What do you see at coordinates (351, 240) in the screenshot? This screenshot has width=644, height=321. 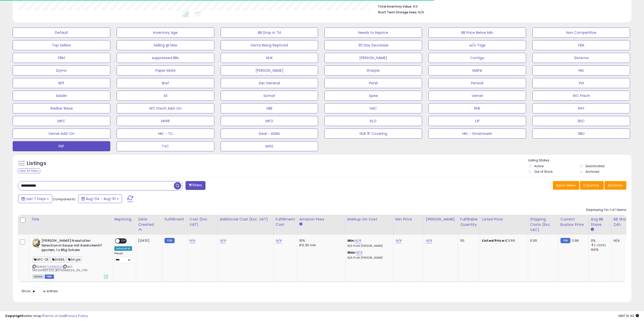 I see `b: Min:` at bounding box center [351, 240].